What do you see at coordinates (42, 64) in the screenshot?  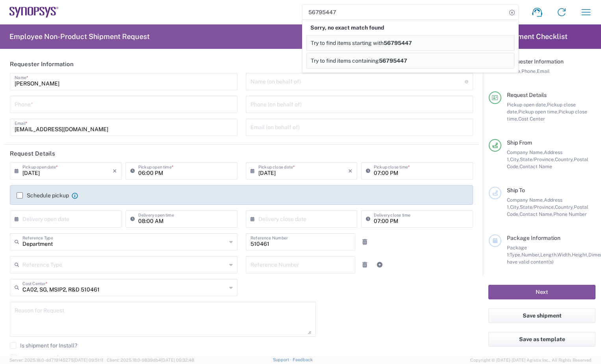 I see `h2: Requester Information` at bounding box center [42, 64].